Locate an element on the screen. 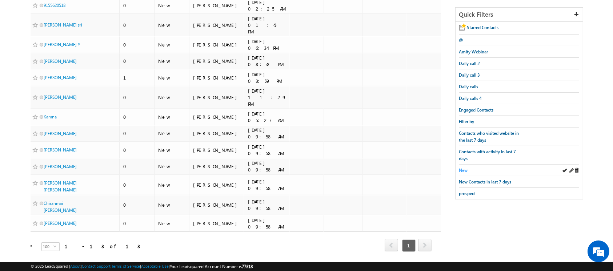 This screenshot has width=613, height=271. textarea: Type your message and hit 'Enter' is located at coordinates (71, 137).